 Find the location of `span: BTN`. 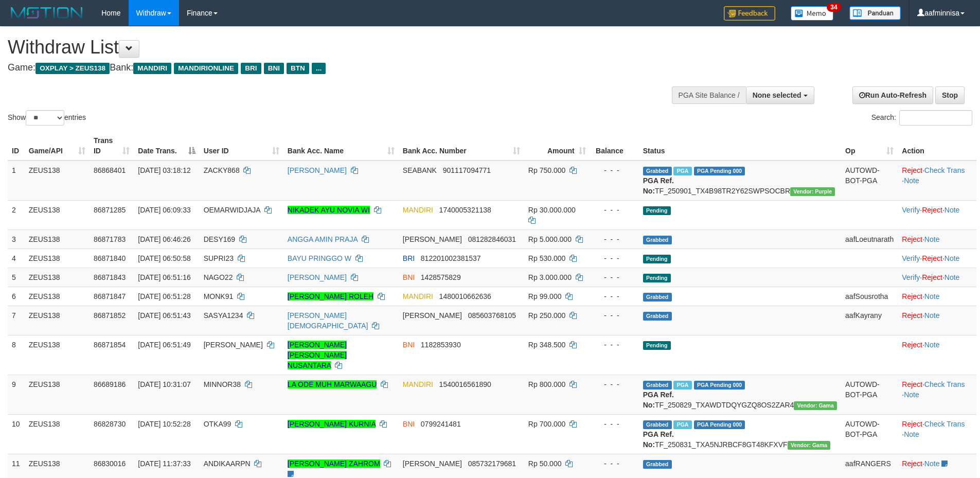

span: BTN is located at coordinates (298, 69).